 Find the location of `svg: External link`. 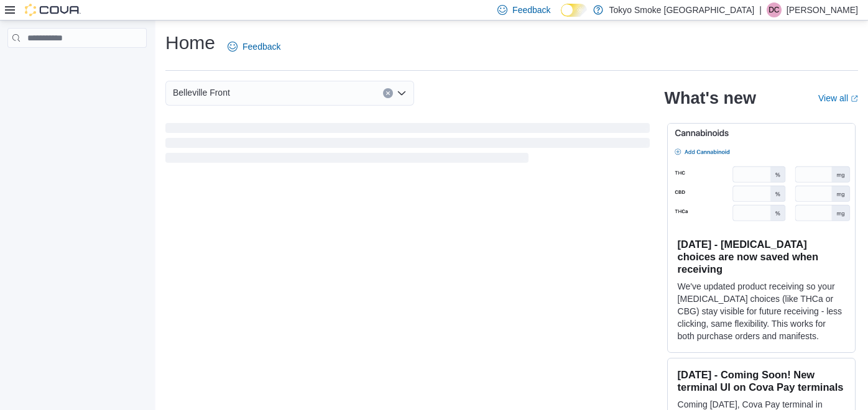

svg: External link is located at coordinates (854, 99).